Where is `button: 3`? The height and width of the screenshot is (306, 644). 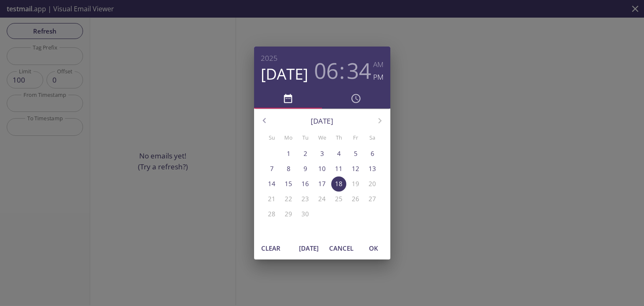
button: 3 is located at coordinates (322, 154).